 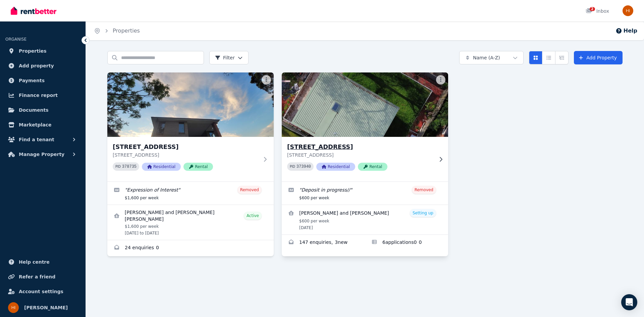 I want to click on a: Edit listing: Deposit in progress//, so click(x=365, y=193).